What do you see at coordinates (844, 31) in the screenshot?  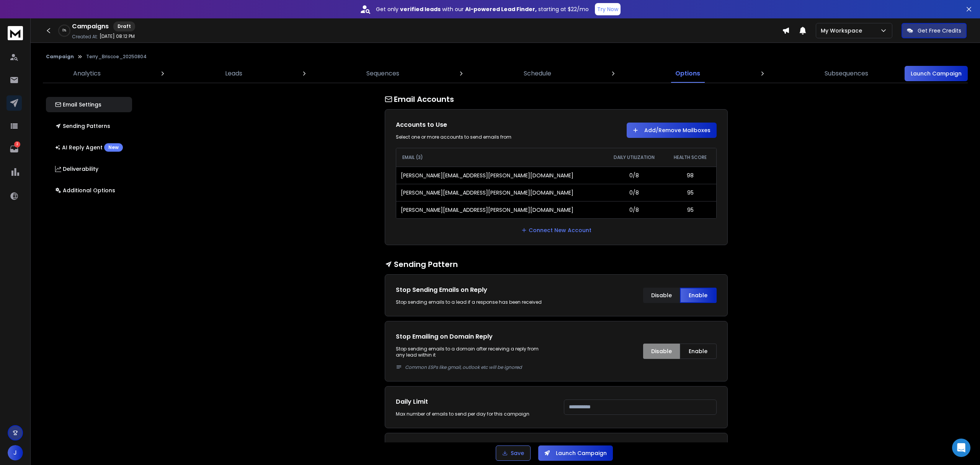 I see `p: My Workspace` at bounding box center [844, 31].